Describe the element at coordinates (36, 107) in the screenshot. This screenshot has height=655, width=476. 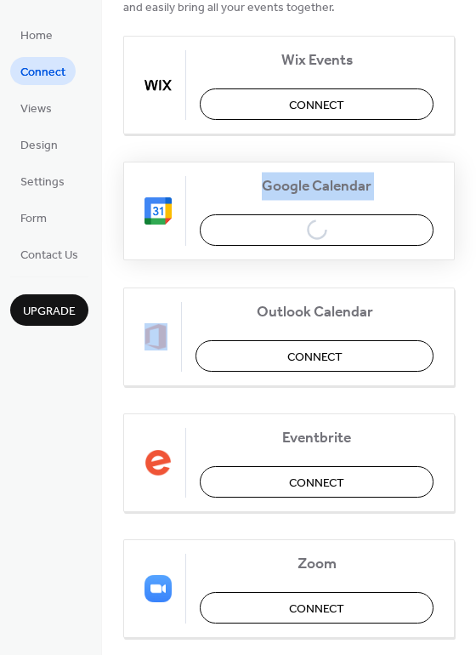
I see `a: Views` at that location.